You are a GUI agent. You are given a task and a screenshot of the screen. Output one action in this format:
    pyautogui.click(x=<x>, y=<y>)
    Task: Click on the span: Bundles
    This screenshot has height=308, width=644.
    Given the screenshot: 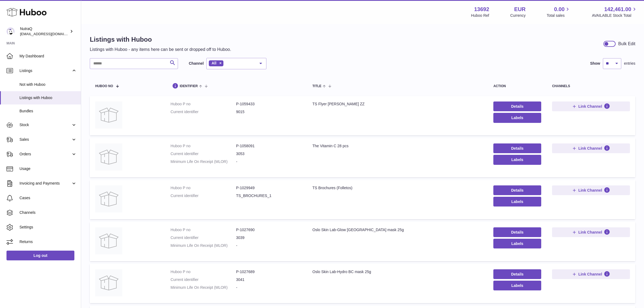 What is the action you would take?
    pyautogui.click(x=48, y=111)
    